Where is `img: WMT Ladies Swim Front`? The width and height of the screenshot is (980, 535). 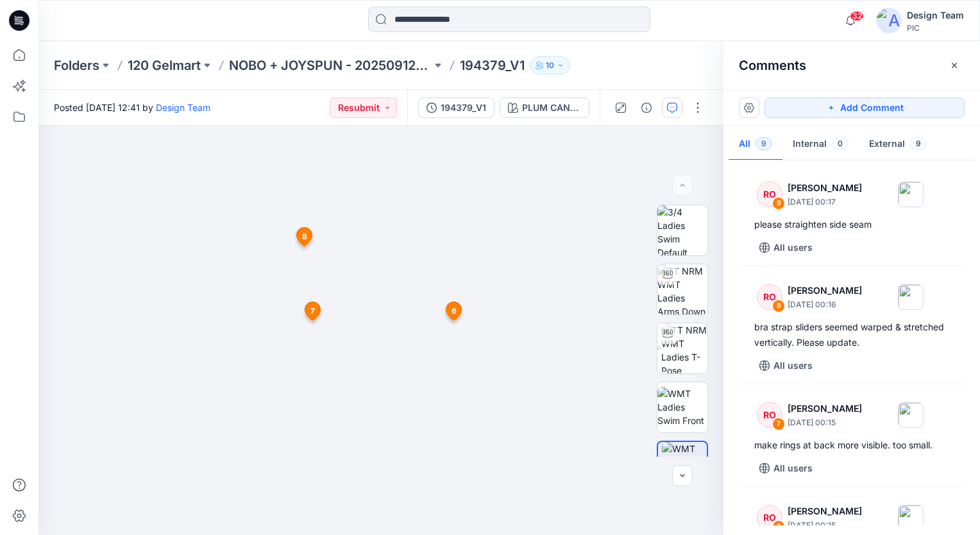
img: WMT Ladies Swim Front is located at coordinates (682, 407).